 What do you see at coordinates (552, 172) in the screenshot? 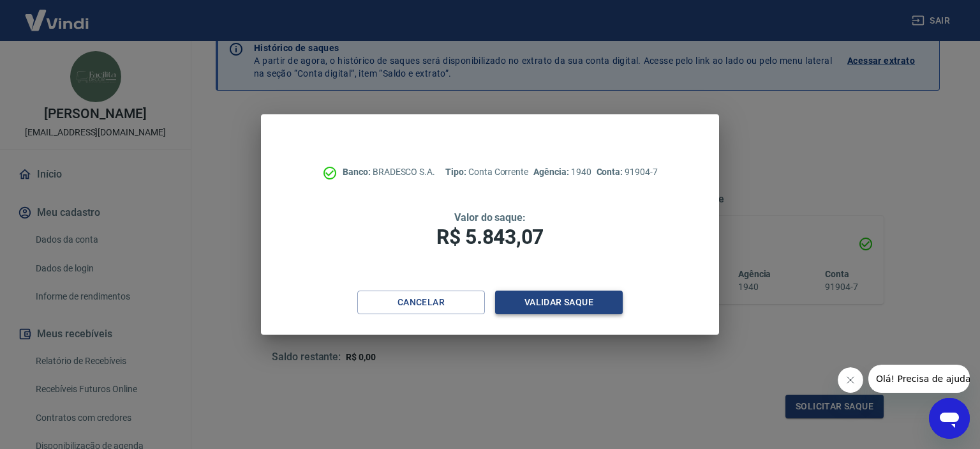
I see `span: Agência:` at bounding box center [552, 172].